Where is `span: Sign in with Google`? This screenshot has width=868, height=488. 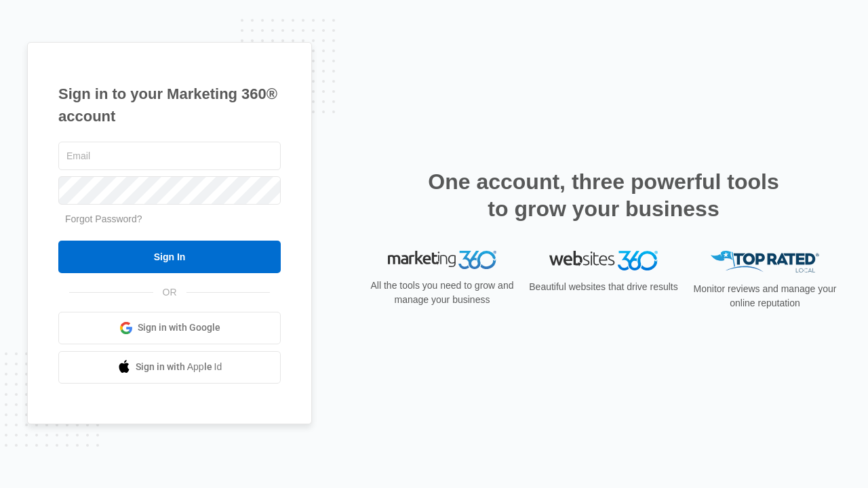 span: Sign in with Google is located at coordinates (179, 327).